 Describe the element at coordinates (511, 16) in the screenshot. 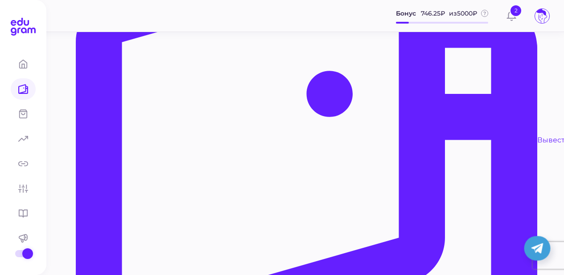

I see `button: 2` at that location.